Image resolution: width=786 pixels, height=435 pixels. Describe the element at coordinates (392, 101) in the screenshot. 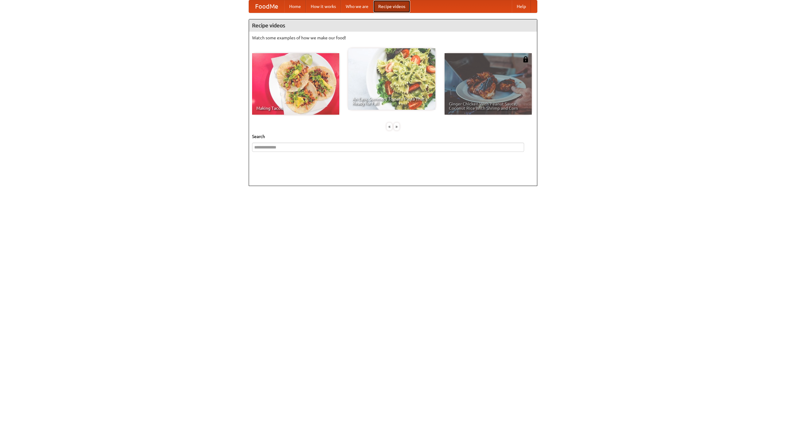

I see `span: An Easy, Summery Tomato Pasta That's Ready for Fall` at that location.